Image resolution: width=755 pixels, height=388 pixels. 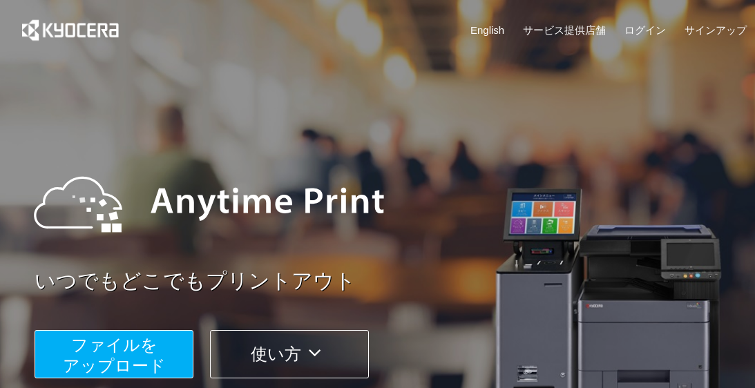 What do you see at coordinates (646, 30) in the screenshot?
I see `a: ログイン` at bounding box center [646, 30].